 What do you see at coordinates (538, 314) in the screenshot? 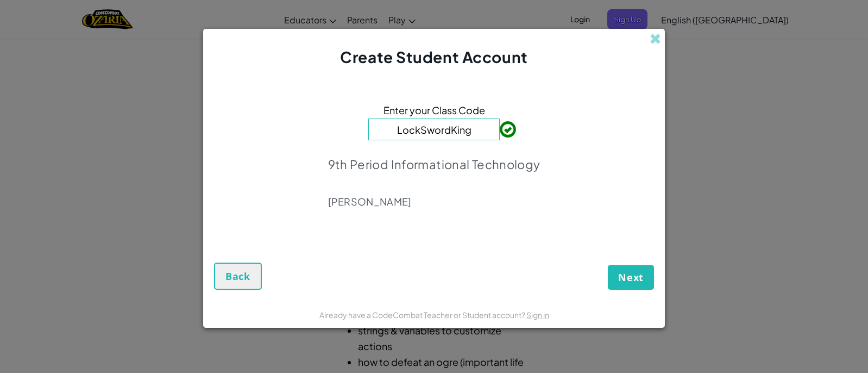
I see `a: Sign in` at bounding box center [538, 314].